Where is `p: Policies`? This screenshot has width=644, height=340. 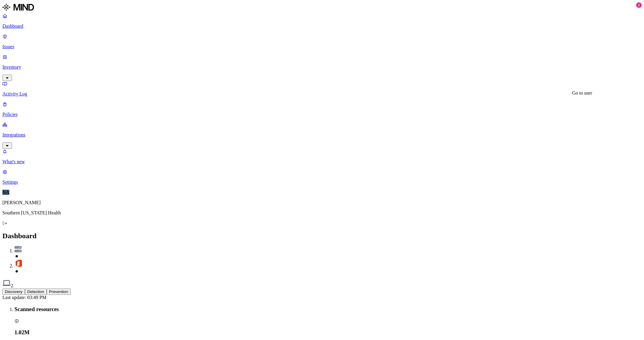 p: Policies is located at coordinates (322, 114).